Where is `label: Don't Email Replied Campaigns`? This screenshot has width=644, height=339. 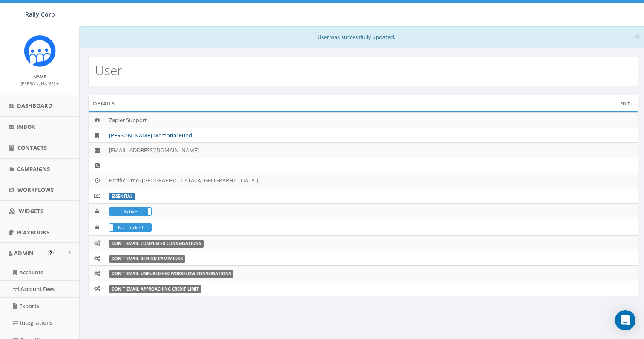 label: Don't Email Replied Campaigns is located at coordinates (147, 259).